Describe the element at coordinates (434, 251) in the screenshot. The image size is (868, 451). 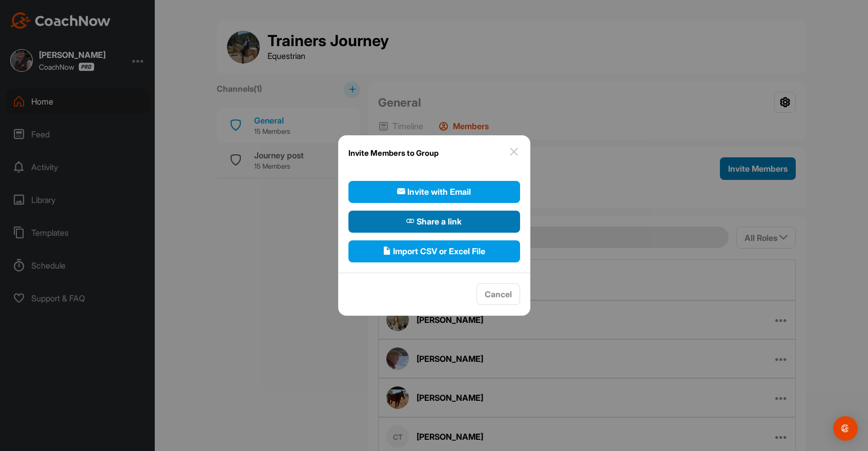
I see `span: Import CSV or Excel File` at that location.